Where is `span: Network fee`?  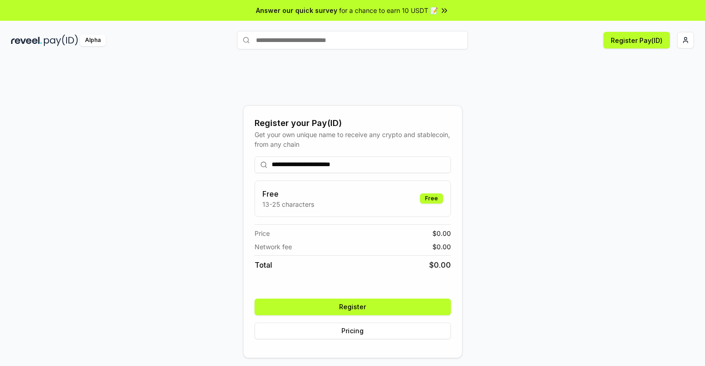 span: Network fee is located at coordinates (273, 247).